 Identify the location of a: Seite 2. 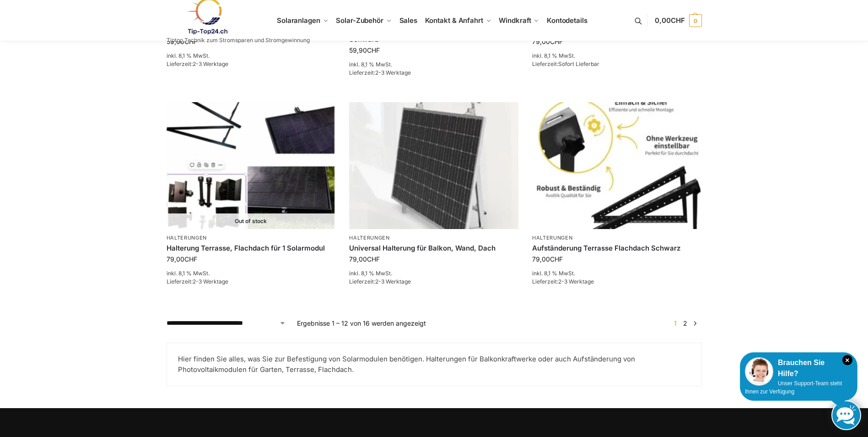
(685, 323).